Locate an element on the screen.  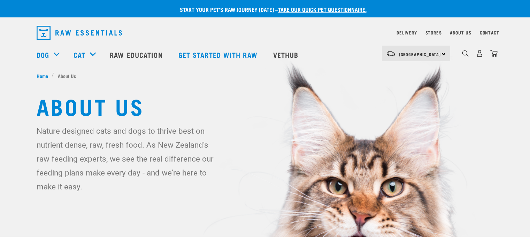
img: user.png is located at coordinates (479, 53).